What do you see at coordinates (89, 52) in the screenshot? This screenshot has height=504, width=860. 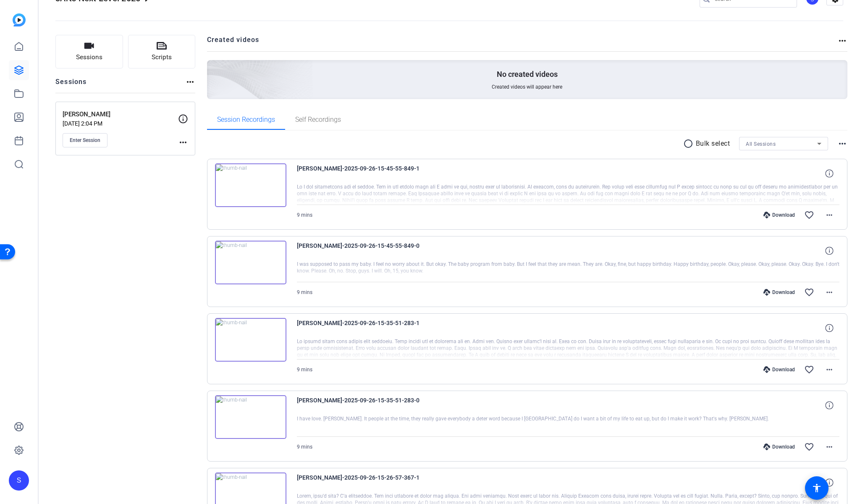 I see `button: Sessions` at bounding box center [89, 52].